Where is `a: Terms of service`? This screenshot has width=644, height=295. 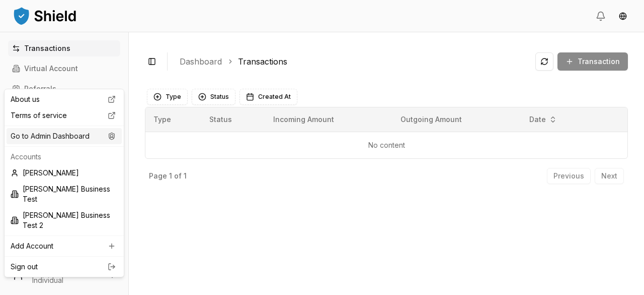 a: Terms of service is located at coordinates (64, 115).